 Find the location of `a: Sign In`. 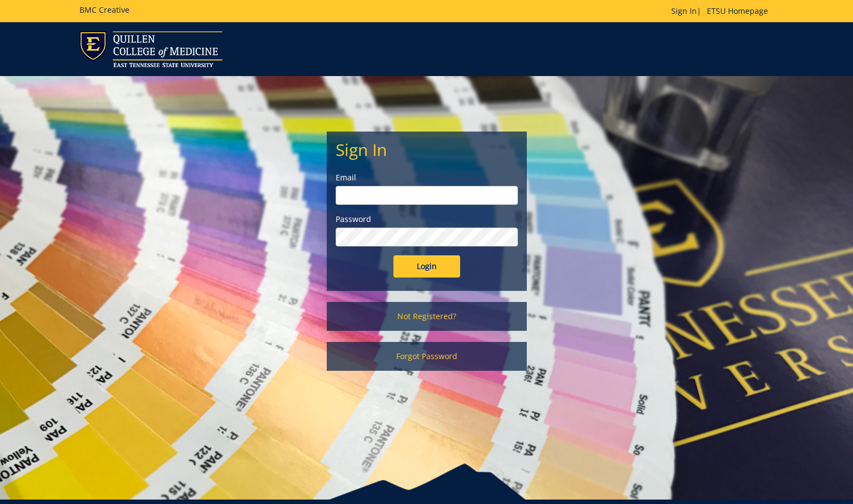

a: Sign In is located at coordinates (684, 11).